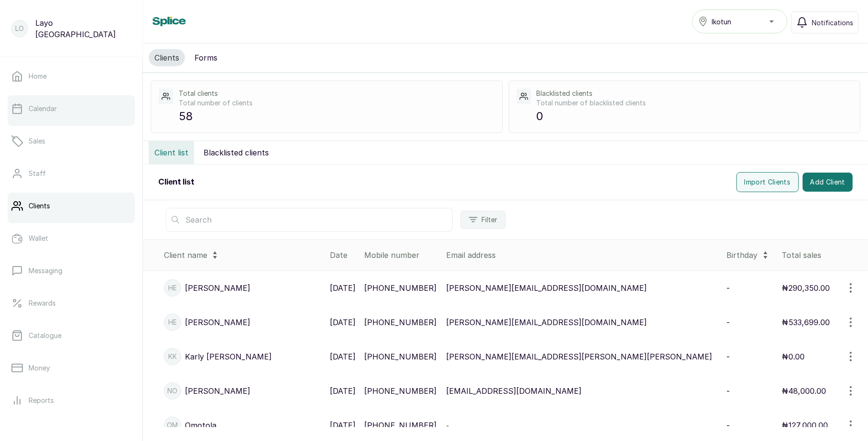 This screenshot has width=868, height=441. I want to click on h2: Client list, so click(176, 182).